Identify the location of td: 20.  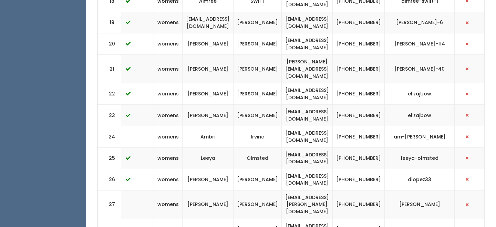
(110, 44).